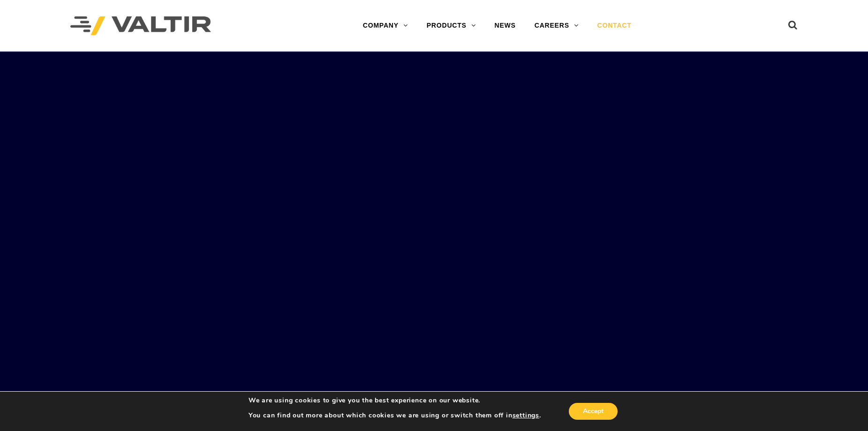 The image size is (868, 431). Describe the element at coordinates (504, 26) in the screenshot. I see `a: NEWS` at that location.